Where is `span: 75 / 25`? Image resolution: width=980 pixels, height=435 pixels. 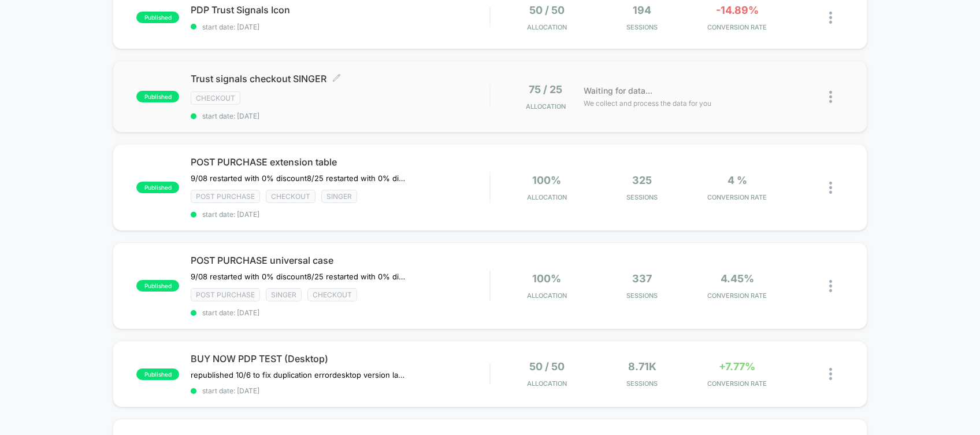 span: 75 / 25 is located at coordinates (545, 89).